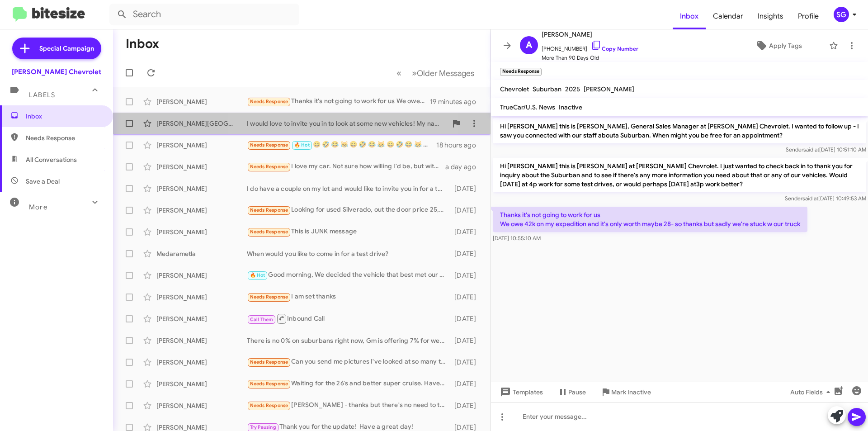 This screenshot has width=868, height=431. What do you see at coordinates (573, 89) in the screenshot?
I see `span: 2025` at bounding box center [573, 89].